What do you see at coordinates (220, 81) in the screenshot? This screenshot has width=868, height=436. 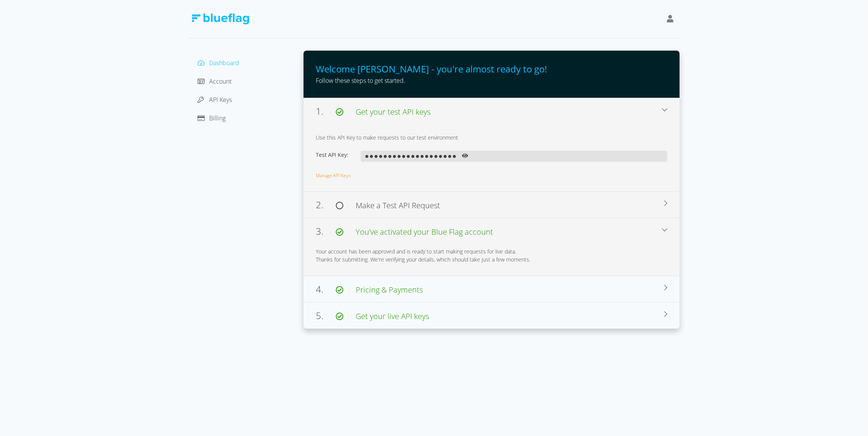 I see `span: Account` at bounding box center [220, 81].